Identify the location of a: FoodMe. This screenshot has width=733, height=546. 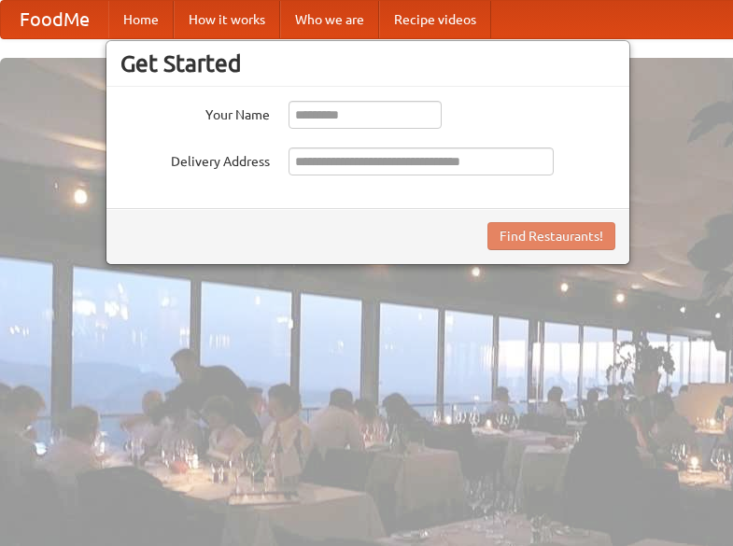
(54, 20).